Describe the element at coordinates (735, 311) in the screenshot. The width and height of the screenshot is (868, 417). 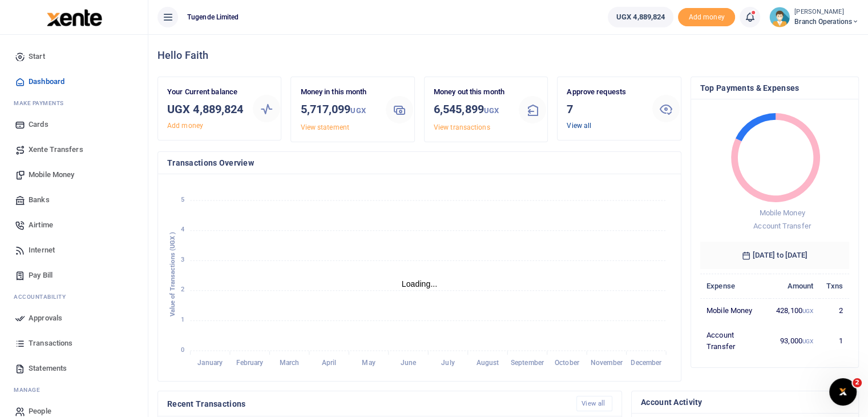
I see `td: Mobile Money` at that location.